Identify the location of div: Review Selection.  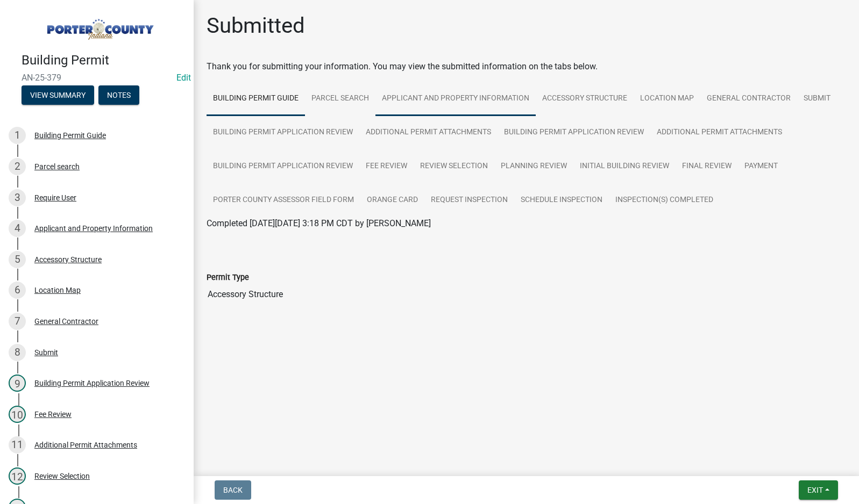
(62, 476).